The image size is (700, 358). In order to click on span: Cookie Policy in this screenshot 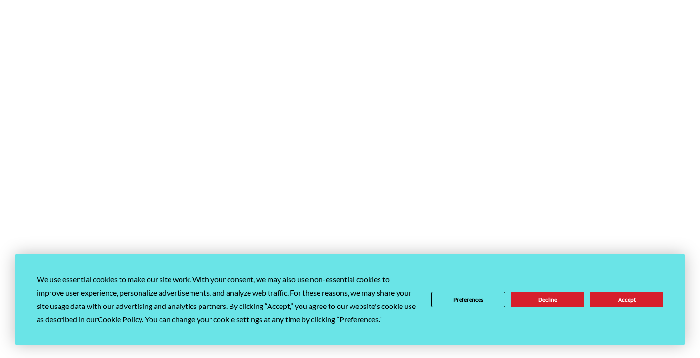, I will do `click(119, 319)`.